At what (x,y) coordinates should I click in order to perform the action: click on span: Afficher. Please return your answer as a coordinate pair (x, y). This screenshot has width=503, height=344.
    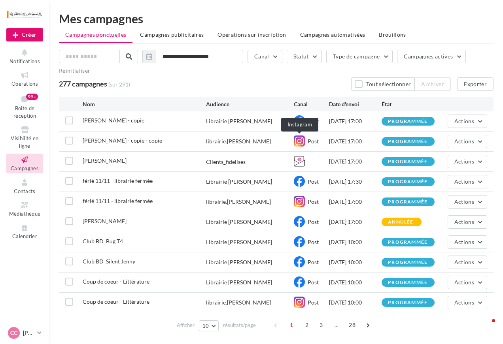
    Looking at the image, I should click on (185, 325).